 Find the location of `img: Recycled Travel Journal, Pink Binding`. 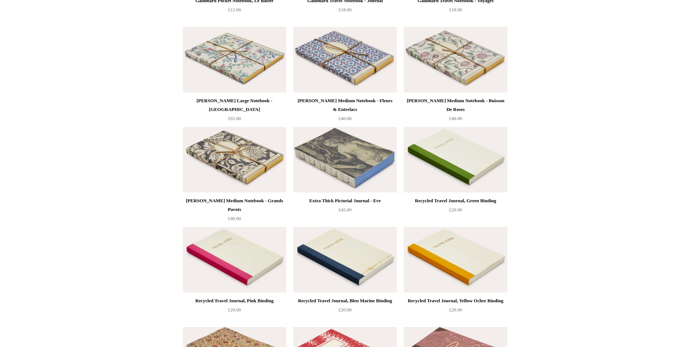

img: Recycled Travel Journal, Pink Binding is located at coordinates (235, 260).